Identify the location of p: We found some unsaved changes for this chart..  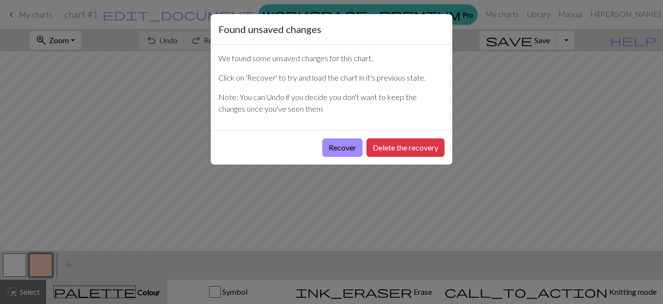
(332, 58).